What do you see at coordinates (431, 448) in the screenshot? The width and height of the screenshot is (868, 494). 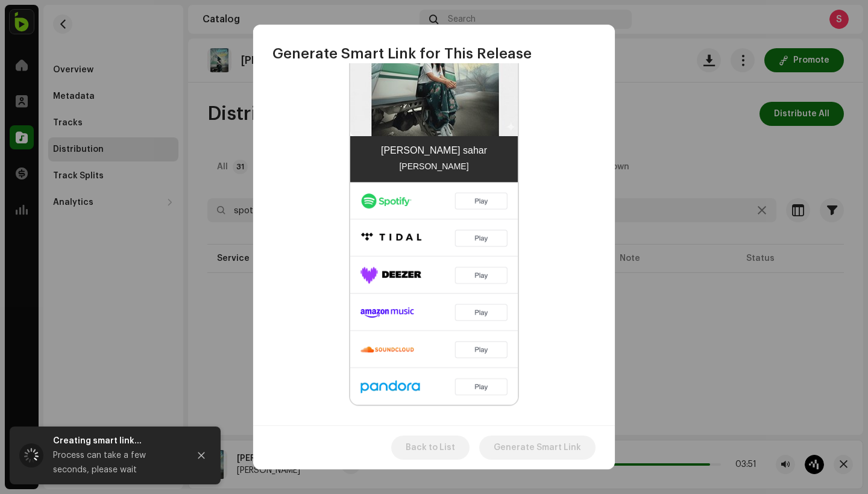 I see `button: Back to List` at bounding box center [431, 448].